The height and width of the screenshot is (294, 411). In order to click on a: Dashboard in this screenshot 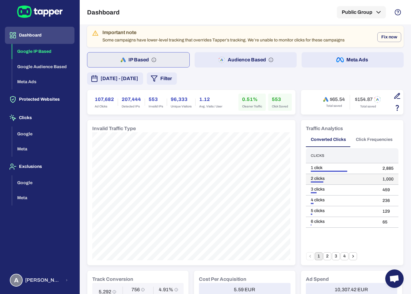, I will do `click(40, 35)`.